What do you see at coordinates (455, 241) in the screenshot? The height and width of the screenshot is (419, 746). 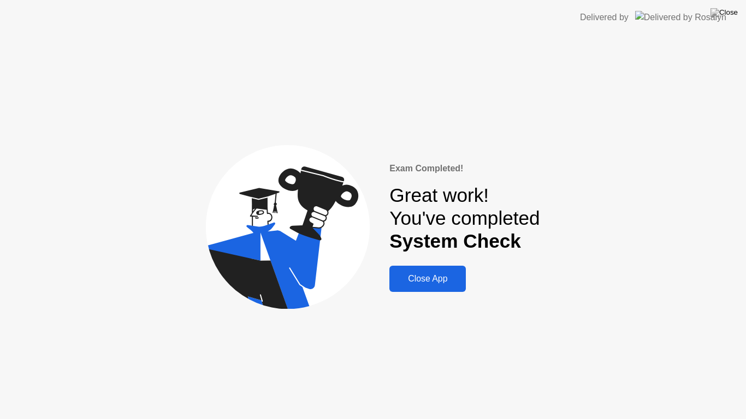 I see `b: System Check` at bounding box center [455, 241].